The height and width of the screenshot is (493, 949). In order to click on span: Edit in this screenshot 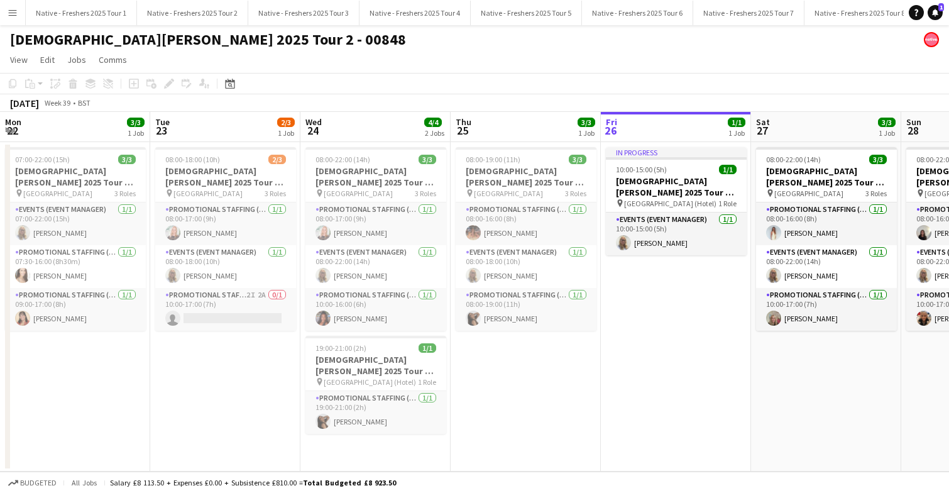, I will do `click(47, 60)`.